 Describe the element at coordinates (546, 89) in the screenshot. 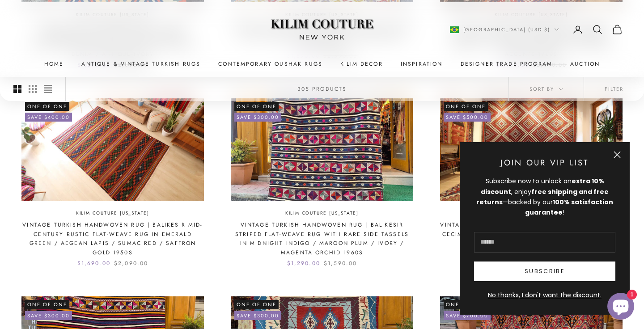

I see `button: Sort by` at that location.